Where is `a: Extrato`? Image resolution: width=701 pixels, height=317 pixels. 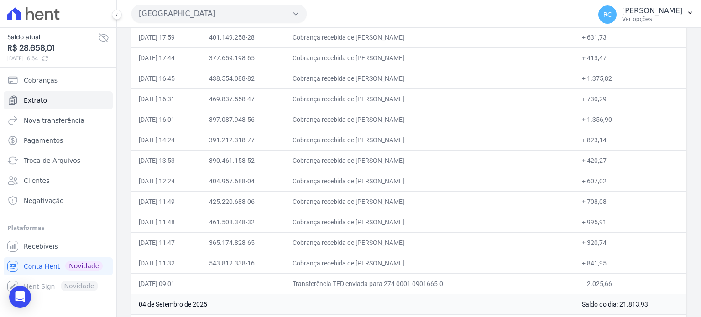
a: Extrato is located at coordinates (58, 100).